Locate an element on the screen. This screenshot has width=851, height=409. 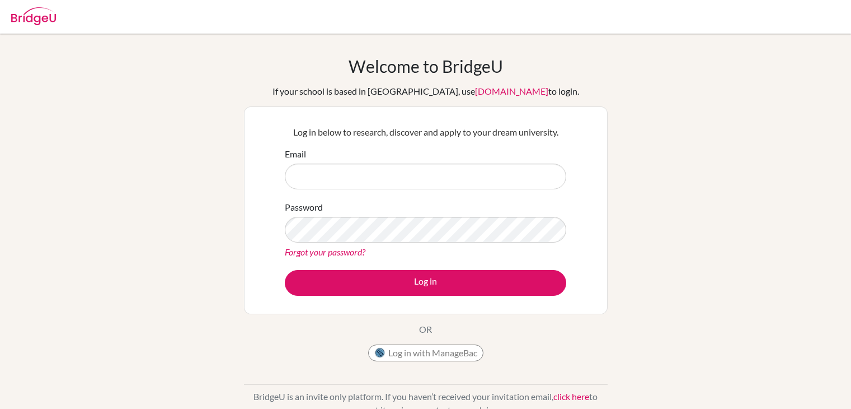
button: Log in is located at coordinates (425, 283).